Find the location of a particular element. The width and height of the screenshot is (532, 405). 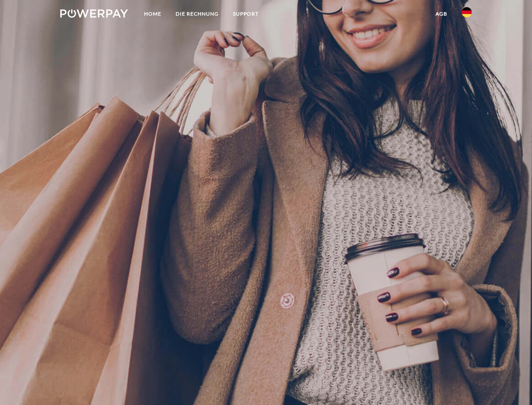

a: Home is located at coordinates (153, 14).